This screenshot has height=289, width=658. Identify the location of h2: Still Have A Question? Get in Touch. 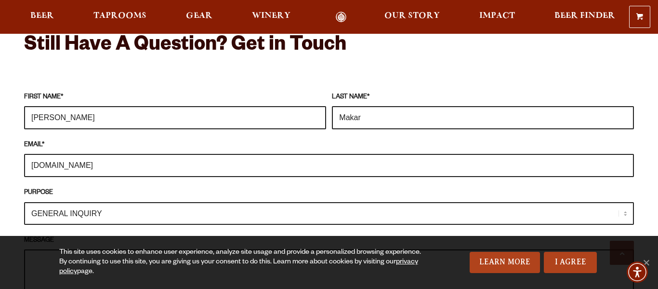
(329, 46).